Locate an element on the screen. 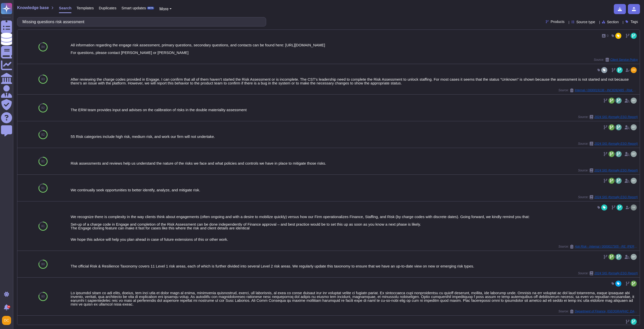 This screenshot has height=329, width=644. div: The ERM team provides input and advises on the calibration of risks in the double materiality ass... is located at coordinates (354, 109).